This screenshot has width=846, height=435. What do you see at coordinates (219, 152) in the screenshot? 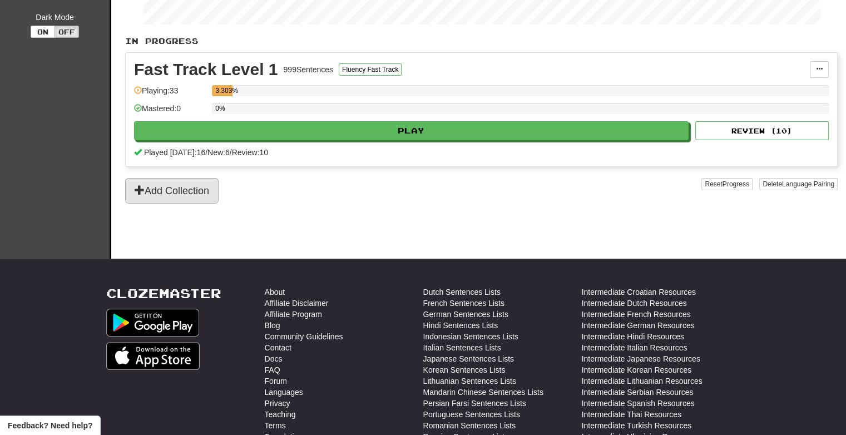
I see `span: New: 6` at bounding box center [219, 152].